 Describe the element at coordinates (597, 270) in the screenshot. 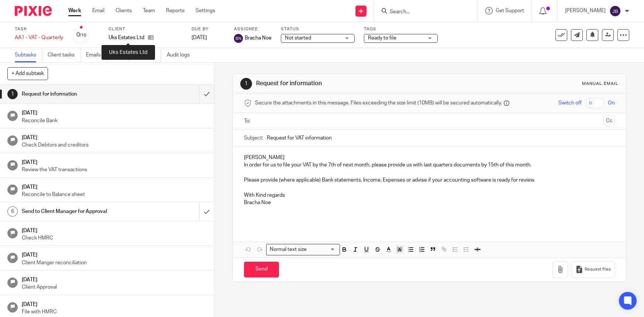

I see `span: Request files` at that location.